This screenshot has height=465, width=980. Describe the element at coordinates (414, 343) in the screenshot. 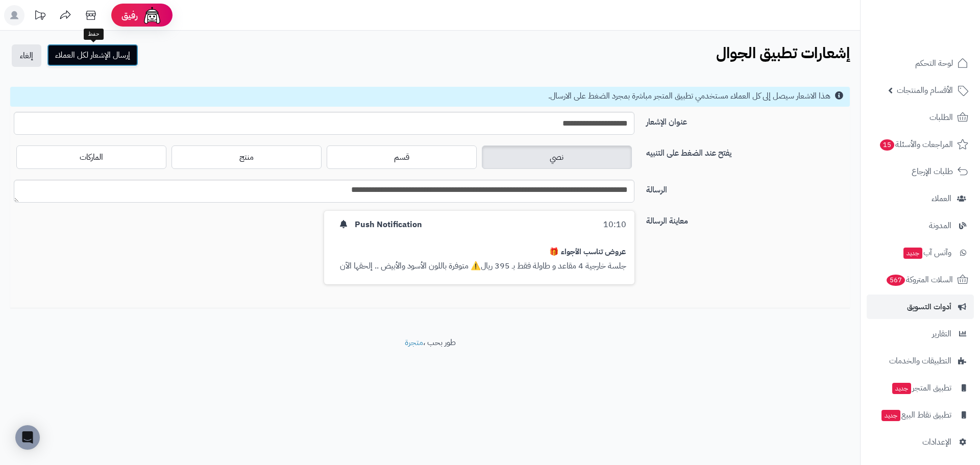

I see `a: متجرة` at that location.